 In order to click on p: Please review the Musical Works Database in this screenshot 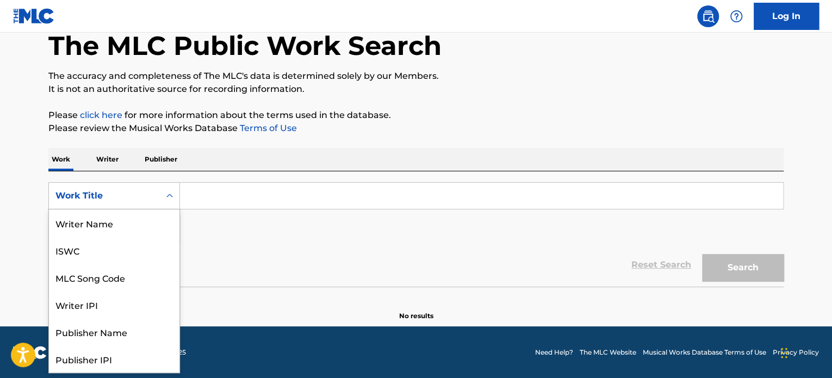, I will do `click(416, 128)`.